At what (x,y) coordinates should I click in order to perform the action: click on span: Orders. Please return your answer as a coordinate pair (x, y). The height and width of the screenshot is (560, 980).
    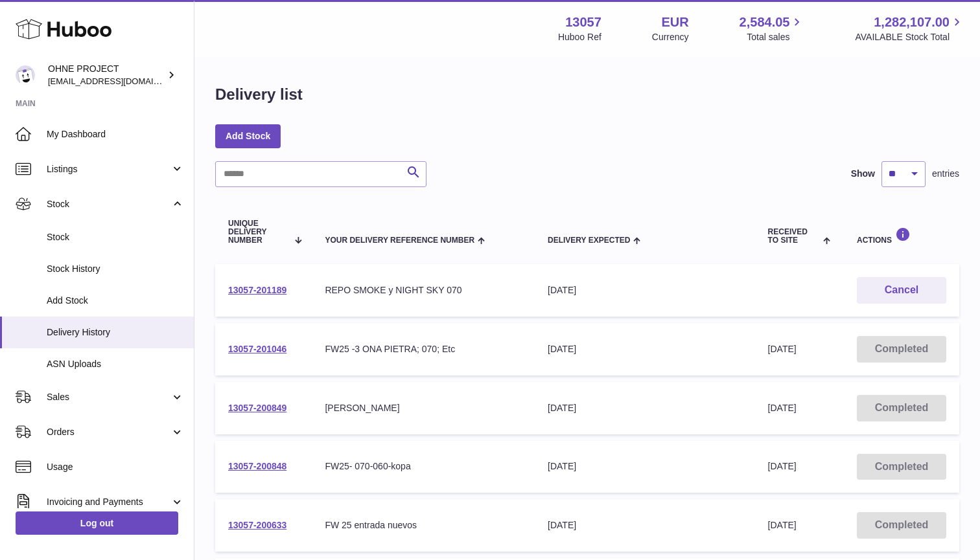
    Looking at the image, I should click on (108, 432).